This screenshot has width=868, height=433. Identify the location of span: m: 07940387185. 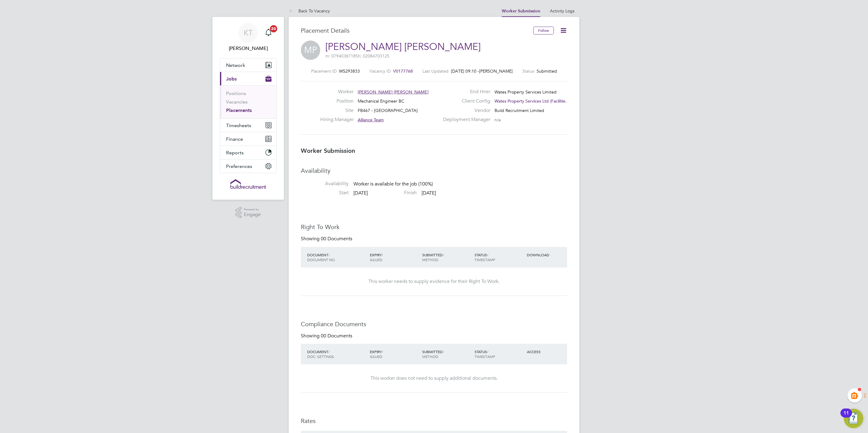
(342, 56).